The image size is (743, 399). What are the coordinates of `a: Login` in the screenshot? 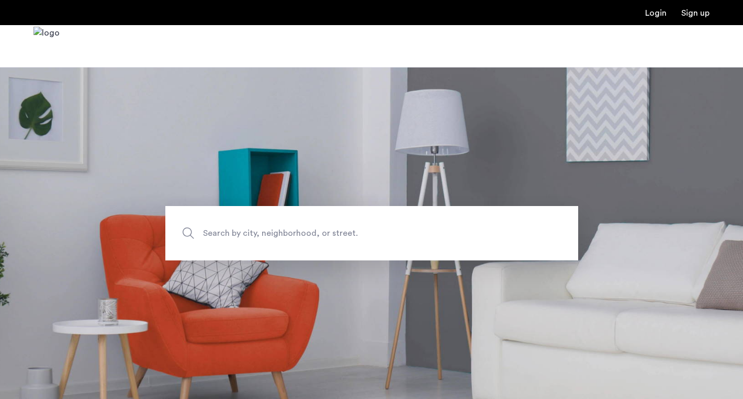 It's located at (656, 13).